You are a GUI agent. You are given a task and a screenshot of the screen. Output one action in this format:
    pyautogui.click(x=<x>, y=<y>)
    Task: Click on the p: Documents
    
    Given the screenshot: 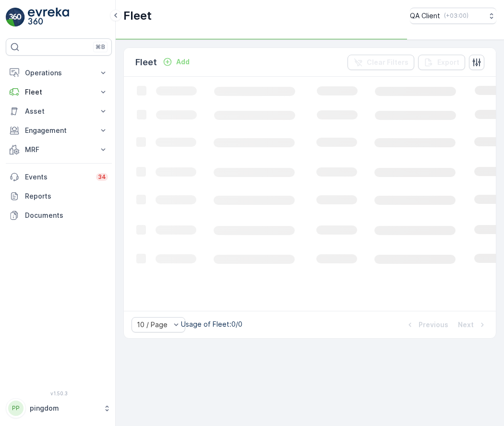 What is the action you would take?
    pyautogui.click(x=66, y=215)
    